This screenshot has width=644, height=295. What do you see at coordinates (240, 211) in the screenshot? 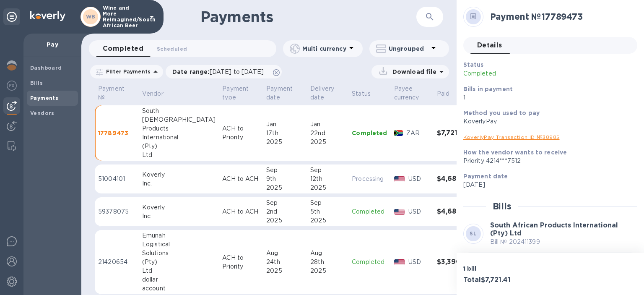
I see `p: ACH to ACH` at bounding box center [240, 211].